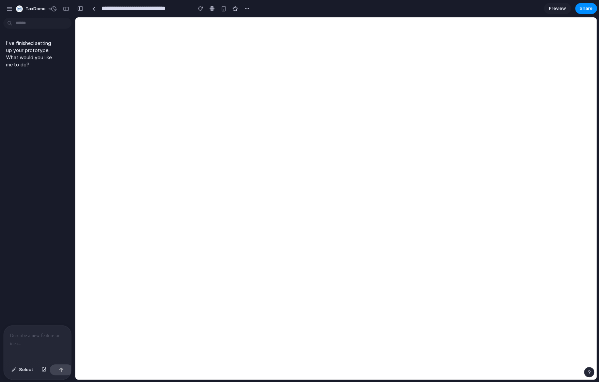 Image resolution: width=599 pixels, height=382 pixels. I want to click on button: TaxDome, so click(35, 9).